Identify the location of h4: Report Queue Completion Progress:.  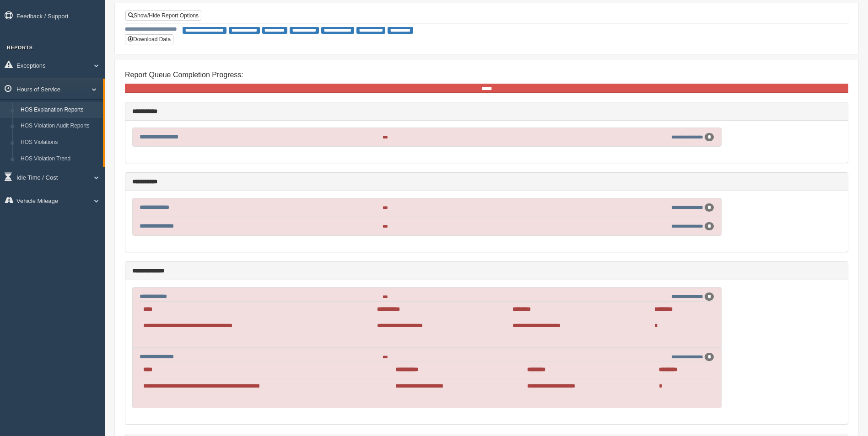
(486, 75).